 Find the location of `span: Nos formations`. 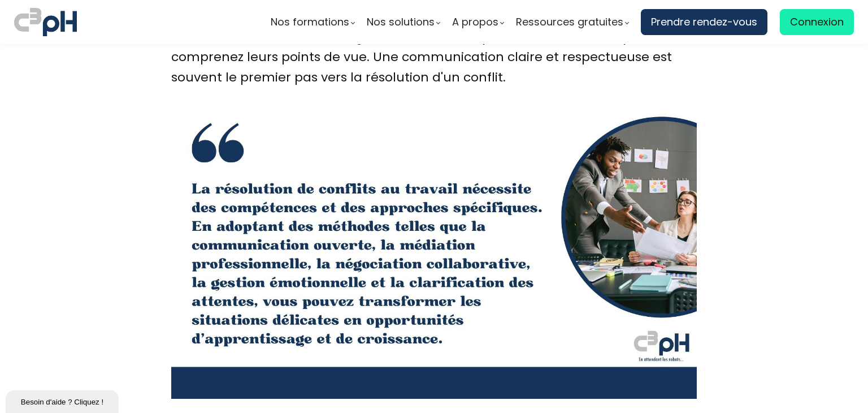

span: Nos formations is located at coordinates (310, 22).